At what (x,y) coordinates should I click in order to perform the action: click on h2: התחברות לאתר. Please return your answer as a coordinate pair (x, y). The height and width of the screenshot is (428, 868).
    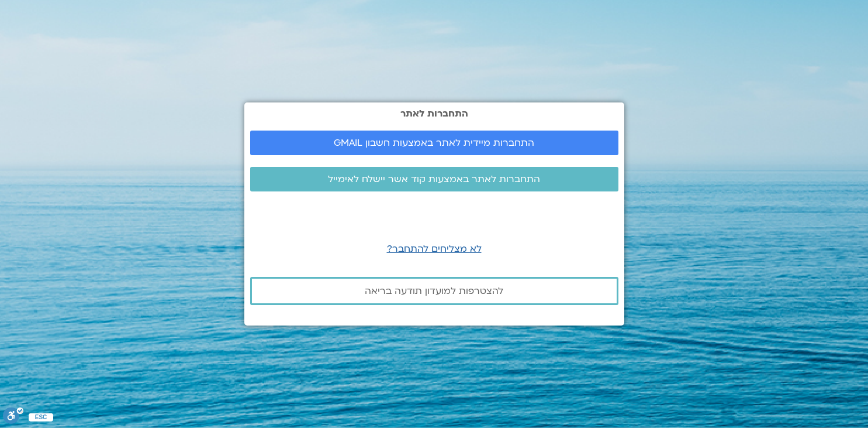
    Looking at the image, I should click on (434, 113).